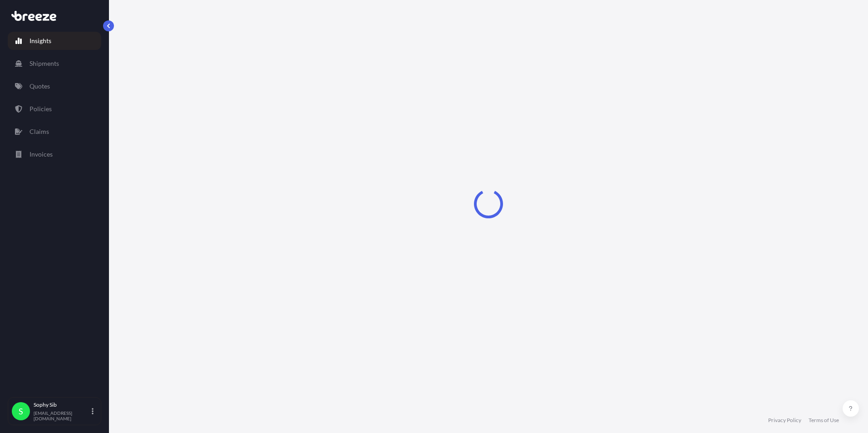 This screenshot has width=868, height=433. Describe the element at coordinates (21, 411) in the screenshot. I see `span: S` at that location.